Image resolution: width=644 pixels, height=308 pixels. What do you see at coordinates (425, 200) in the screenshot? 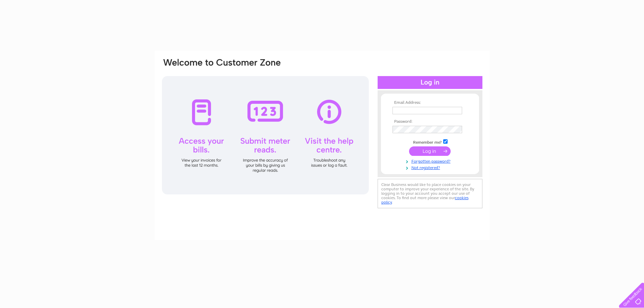
I see `a: cookies policy` at bounding box center [425, 200].